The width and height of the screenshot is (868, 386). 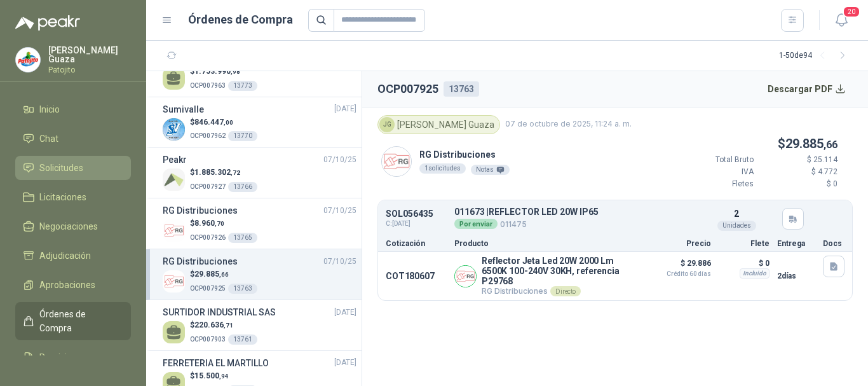 What do you see at coordinates (69, 226) in the screenshot?
I see `span: Negociaciones` at bounding box center [69, 226].